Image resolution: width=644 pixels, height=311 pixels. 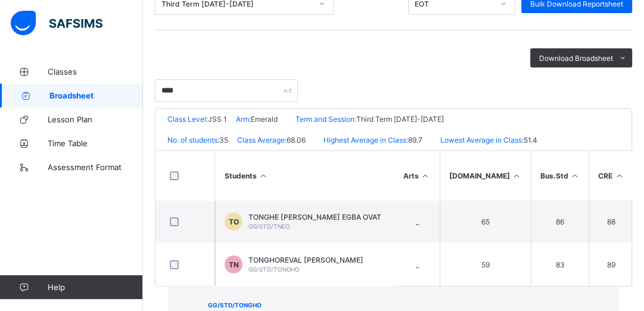 What do you see at coordinates (560, 264) in the screenshot?
I see `td: 83` at bounding box center [560, 264].